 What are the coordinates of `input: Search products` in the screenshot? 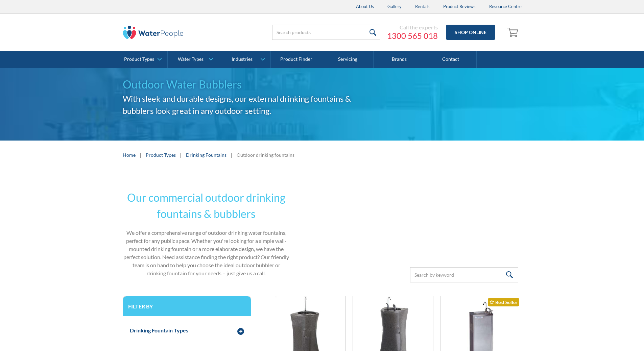 It's located at (326, 32).